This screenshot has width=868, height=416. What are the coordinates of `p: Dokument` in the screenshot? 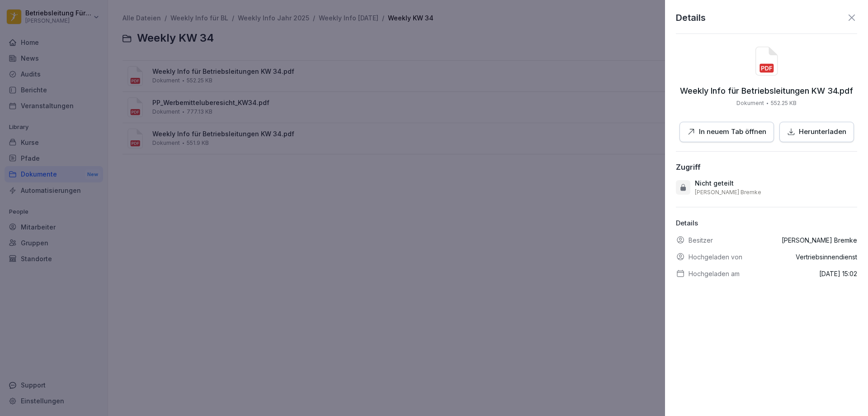 It's located at (750, 103).